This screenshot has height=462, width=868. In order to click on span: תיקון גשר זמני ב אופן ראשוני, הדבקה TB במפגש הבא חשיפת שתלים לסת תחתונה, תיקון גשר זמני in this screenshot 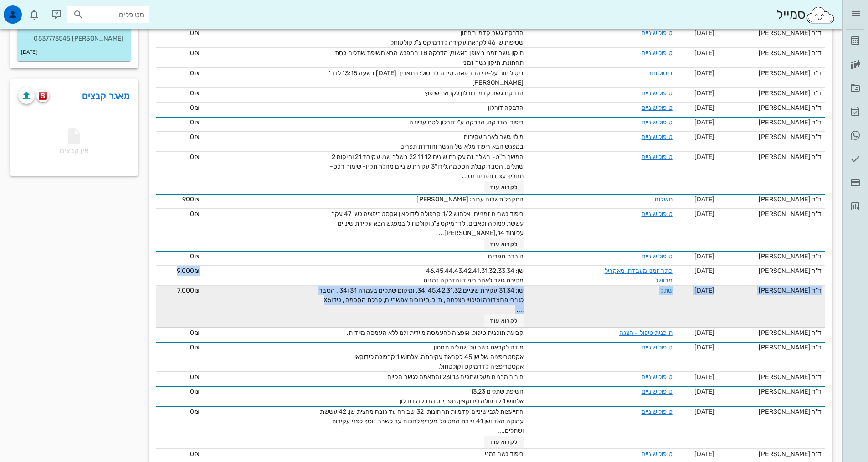, I will do `click(429, 58)`.